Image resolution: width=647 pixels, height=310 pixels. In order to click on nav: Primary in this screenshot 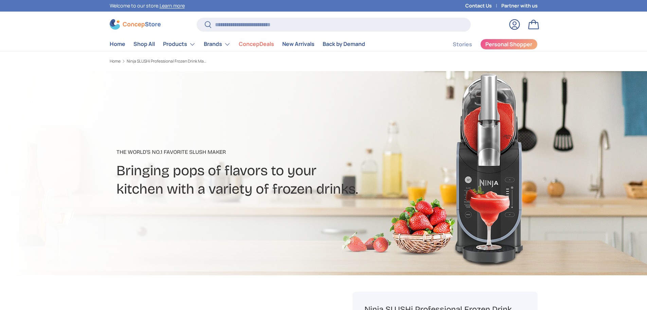, I will do `click(237, 44)`.